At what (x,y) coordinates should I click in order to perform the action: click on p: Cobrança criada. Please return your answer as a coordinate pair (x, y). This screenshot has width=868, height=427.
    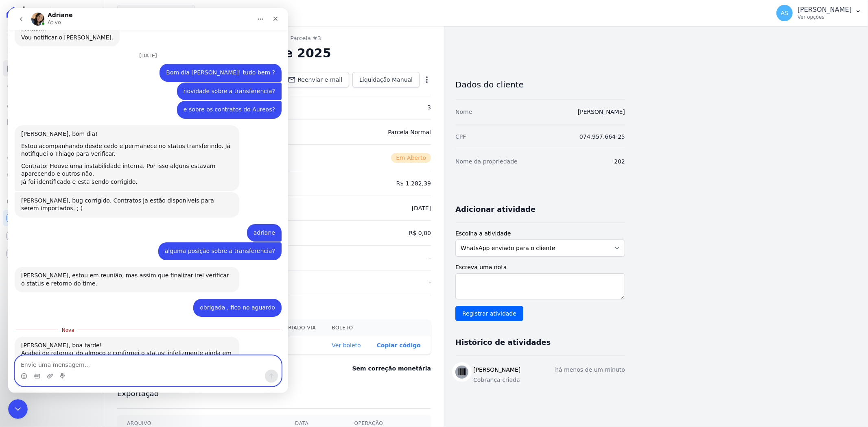
    Looking at the image, I should click on (549, 380).